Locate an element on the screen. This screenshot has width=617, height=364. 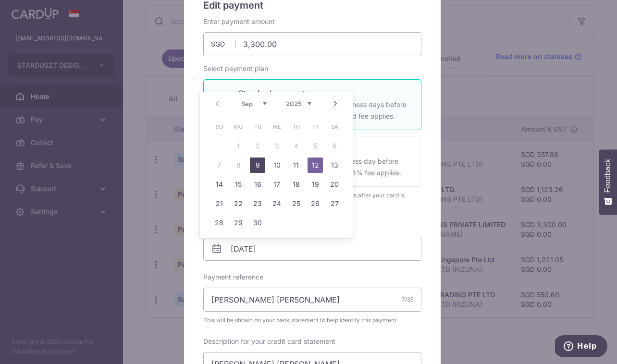
a: Next is located at coordinates (335, 104).